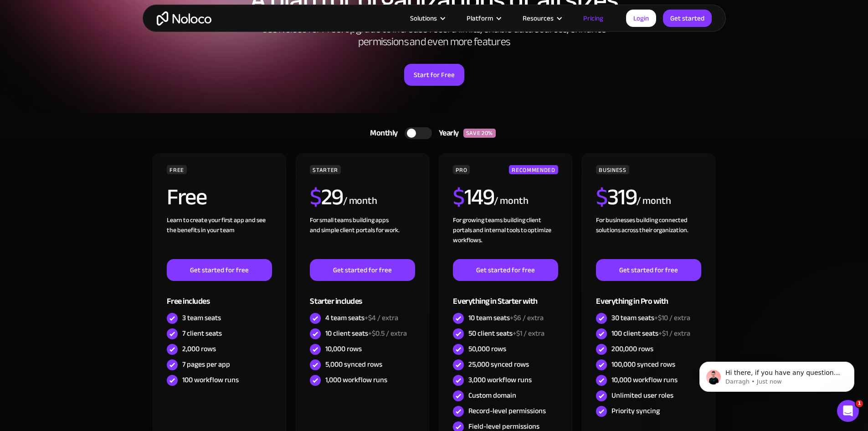 Image resolution: width=868 pixels, height=431 pixels. Describe the element at coordinates (325, 170) in the screenshot. I see `div: STARTER` at that location.